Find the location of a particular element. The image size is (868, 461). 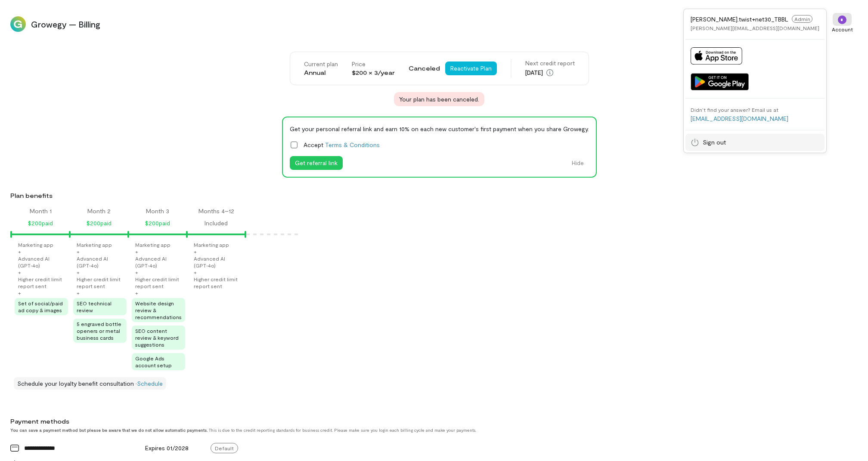

span: Growegy — Billing is located at coordinates (426, 24).